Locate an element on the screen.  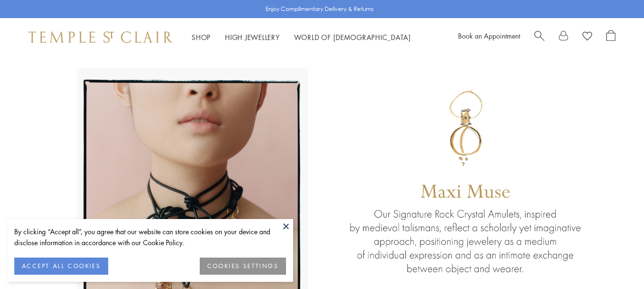
nav: Main navigation is located at coordinates (301, 37).